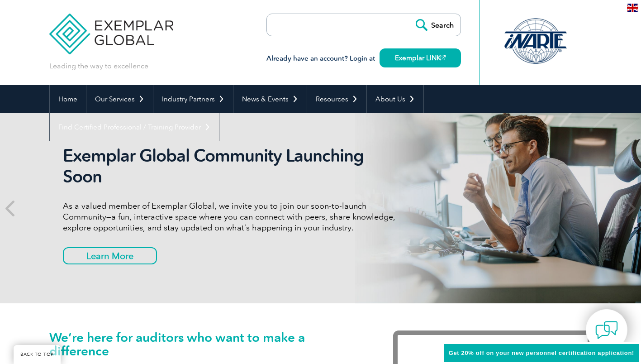 Image resolution: width=641 pixels, height=364 pixels. I want to click on h3: Already have an account? Login at, so click(364, 58).